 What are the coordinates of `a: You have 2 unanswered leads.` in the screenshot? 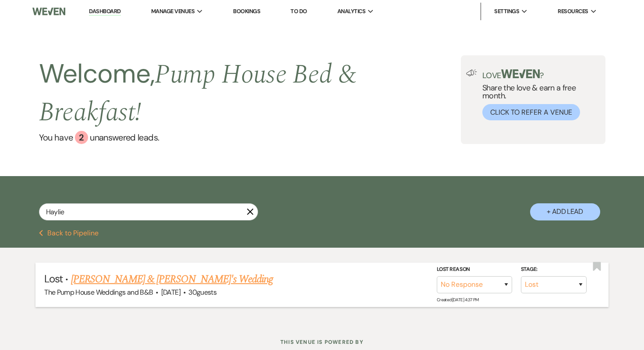 It's located at (250, 137).